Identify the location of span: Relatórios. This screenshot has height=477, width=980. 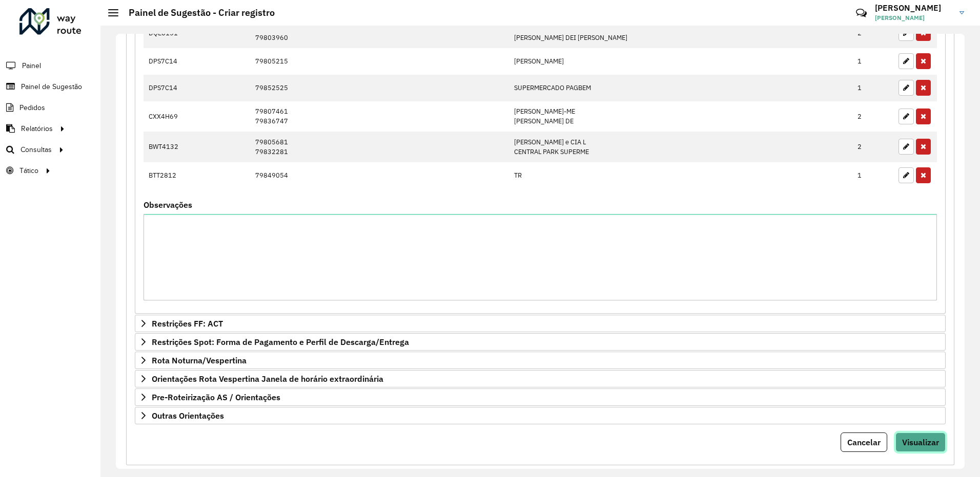
(37, 129).